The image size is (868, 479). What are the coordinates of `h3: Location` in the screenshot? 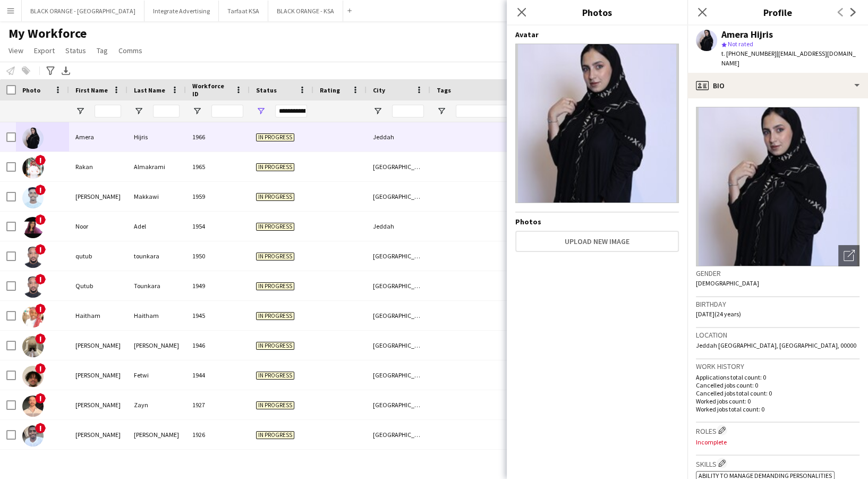 It's located at (778, 335).